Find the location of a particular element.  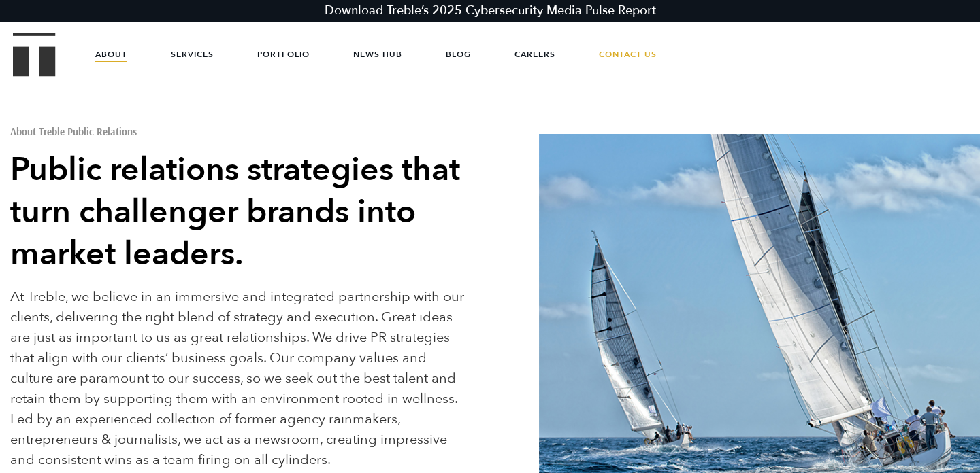

a: Careers is located at coordinates (535, 54).